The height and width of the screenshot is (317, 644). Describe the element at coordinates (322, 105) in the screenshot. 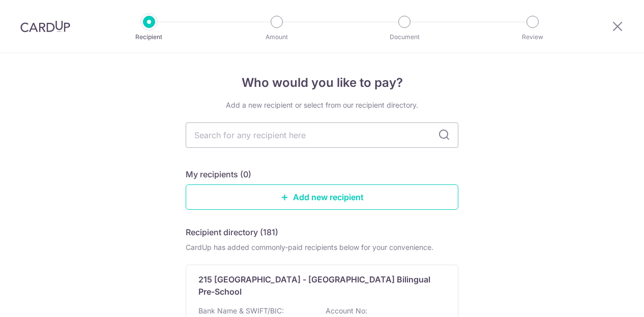

I see `div: Add a new recipient or select from our recipient directory.` at that location.